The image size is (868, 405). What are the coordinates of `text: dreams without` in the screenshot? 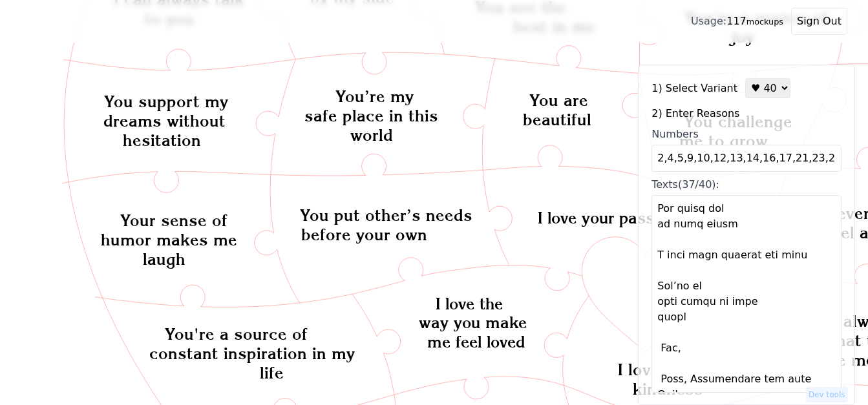 It's located at (164, 121).